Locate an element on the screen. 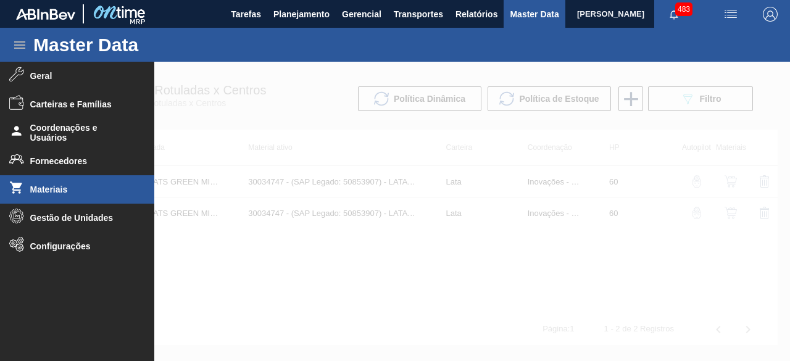 This screenshot has width=790, height=361. span: Planejamento is located at coordinates (301, 14).